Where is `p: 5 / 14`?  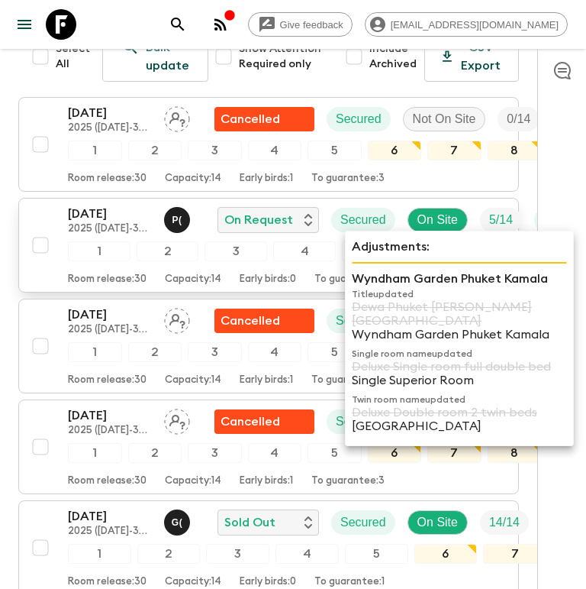
p: 5 / 14 is located at coordinates (501, 220).